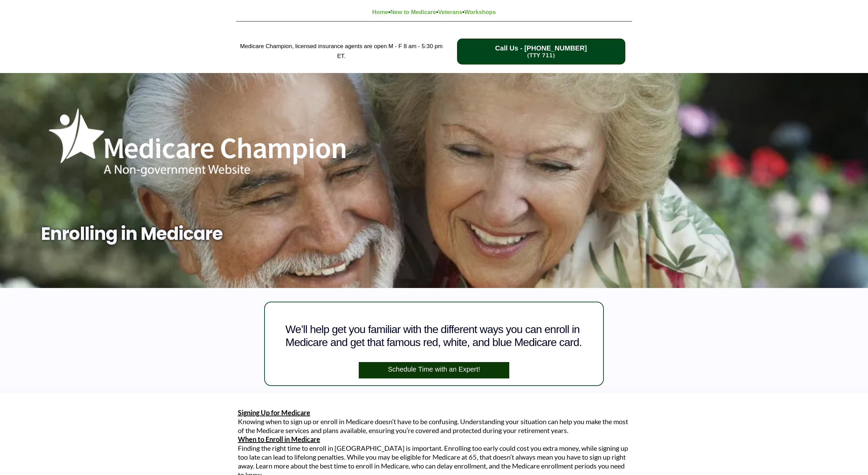 The image size is (868, 475). Describe the element at coordinates (451, 12) in the screenshot. I see `a: Veterans` at that location.